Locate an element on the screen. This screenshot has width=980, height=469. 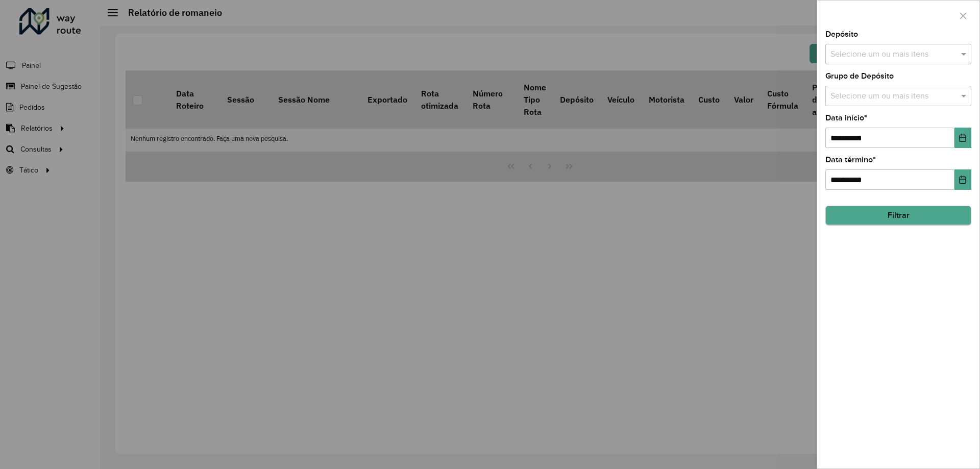
button: Filtrar is located at coordinates (898, 216).